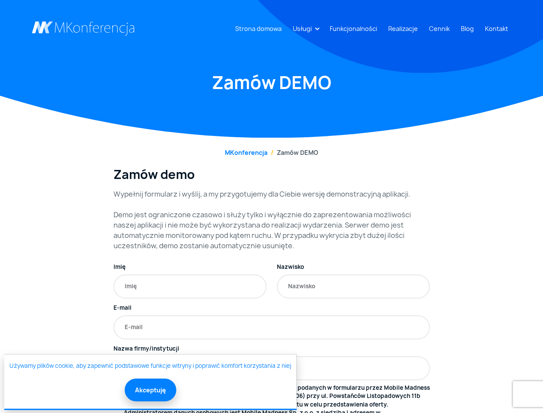  I want to click on li: Zamów DEMO, so click(293, 152).